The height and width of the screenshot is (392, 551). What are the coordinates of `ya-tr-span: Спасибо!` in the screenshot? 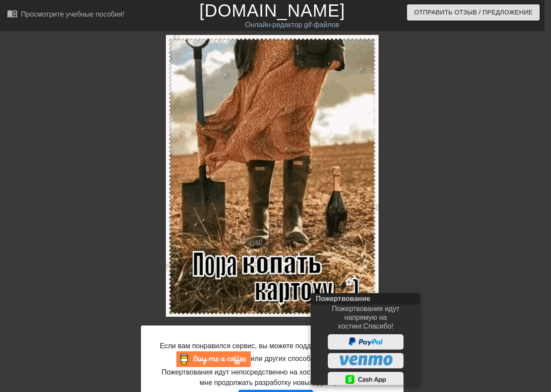 It's located at (378, 326).